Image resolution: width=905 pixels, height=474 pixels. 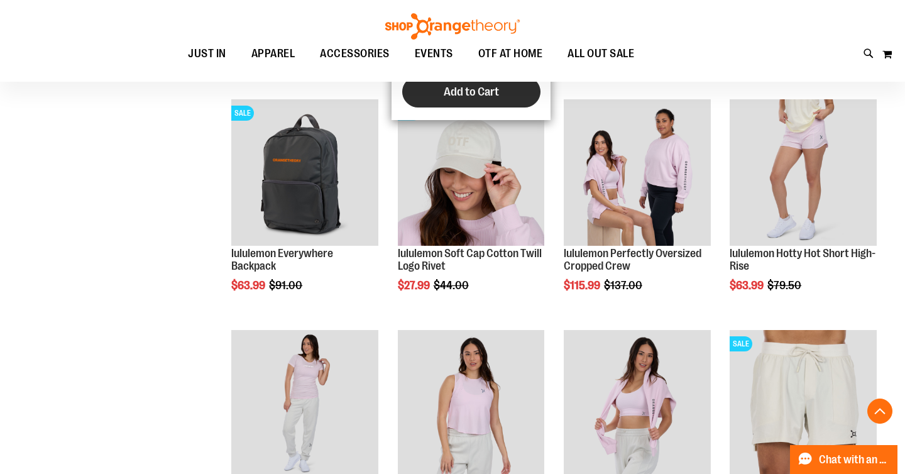 What do you see at coordinates (305, 173) in the screenshot?
I see `a: lululemon Everywhere BackpackSALE` at bounding box center [305, 173].